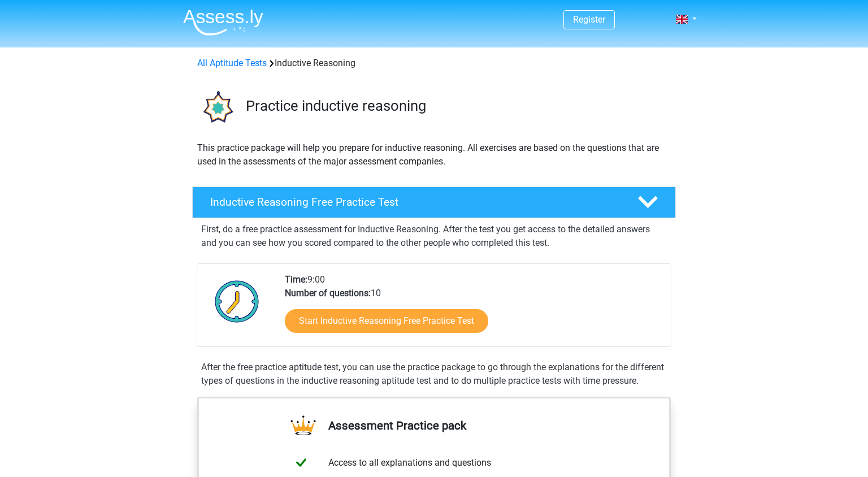 This screenshot has width=868, height=477. What do you see at coordinates (434, 155) in the screenshot?
I see `p: This practice package will help you prepare for inductive reasoning. All exercises are based on t...` at bounding box center [434, 155].